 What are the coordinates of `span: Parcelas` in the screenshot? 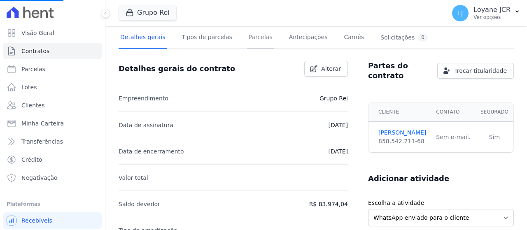 It's located at (33, 69).